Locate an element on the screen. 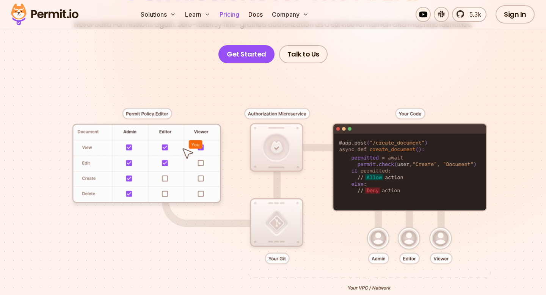 Image resolution: width=546 pixels, height=295 pixels. a: Talk to Us is located at coordinates (303, 54).